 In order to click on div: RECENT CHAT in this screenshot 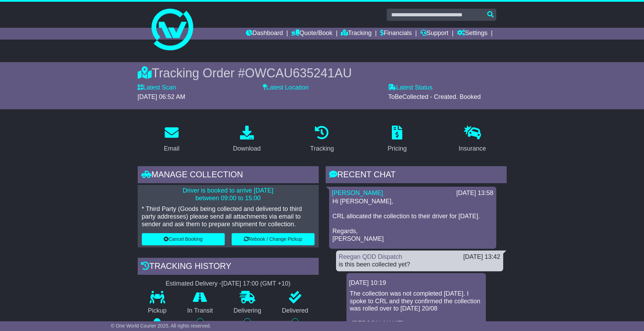, I will do `click(416, 176)`.